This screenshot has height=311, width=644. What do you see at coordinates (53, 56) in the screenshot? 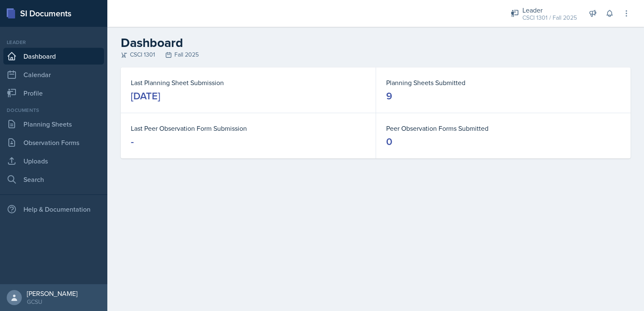
I see `a: Dashboard` at bounding box center [53, 56].